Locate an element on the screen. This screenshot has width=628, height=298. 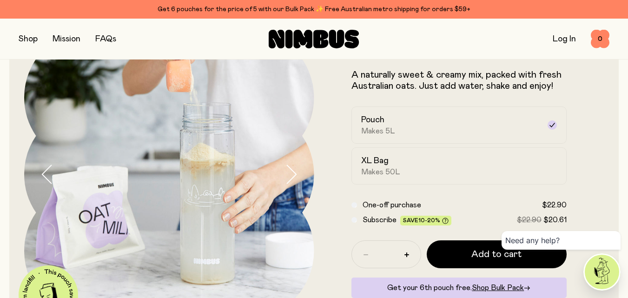
button: 0 is located at coordinates (600, 39).